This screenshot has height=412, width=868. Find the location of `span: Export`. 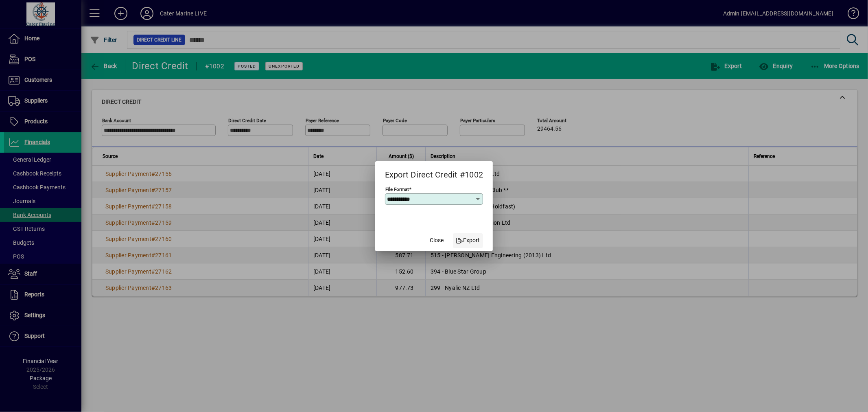

span: Export is located at coordinates (468, 240).